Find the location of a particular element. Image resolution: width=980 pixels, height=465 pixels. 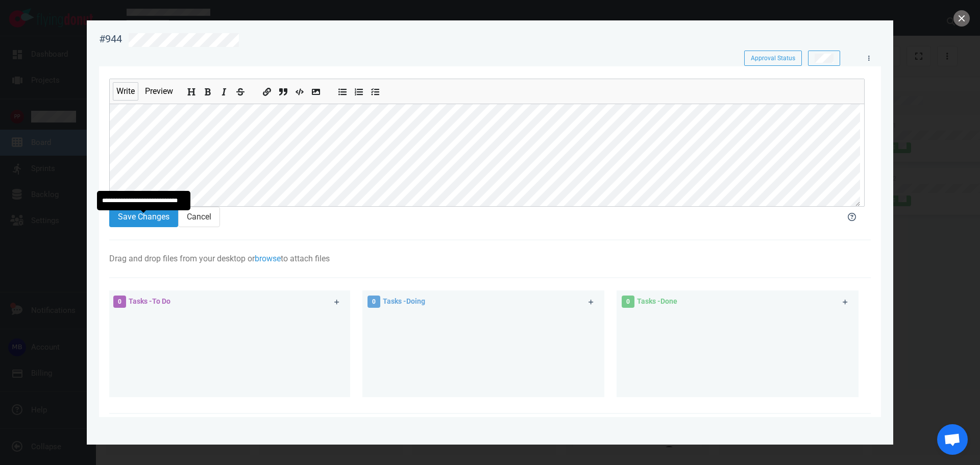

span: Drag and drop files from your desktop or is located at coordinates (182, 258).